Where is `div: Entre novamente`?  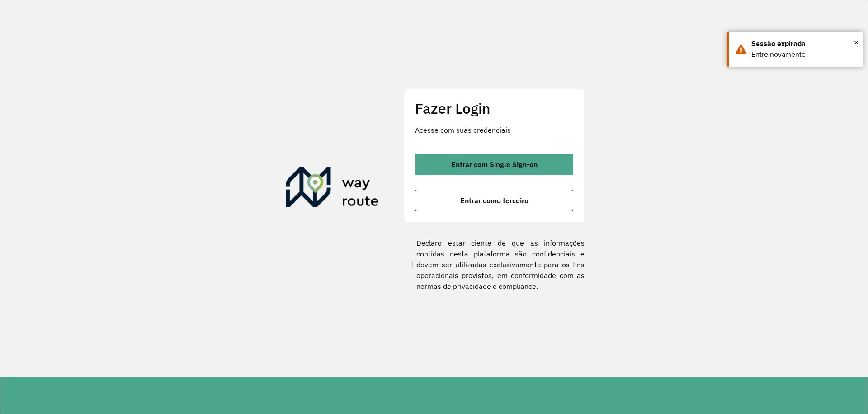
div: Entre novamente is located at coordinates (803, 54).